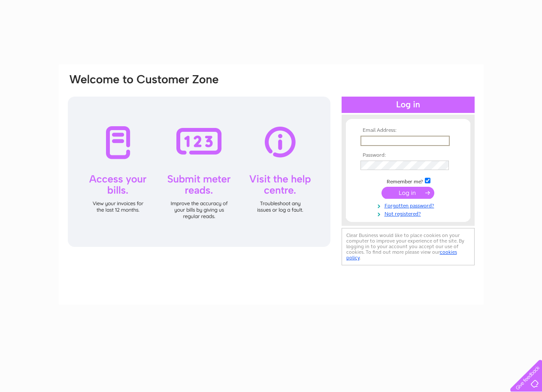 This screenshot has width=542, height=392. Describe the element at coordinates (409, 213) in the screenshot. I see `a: Not registered?` at that location.